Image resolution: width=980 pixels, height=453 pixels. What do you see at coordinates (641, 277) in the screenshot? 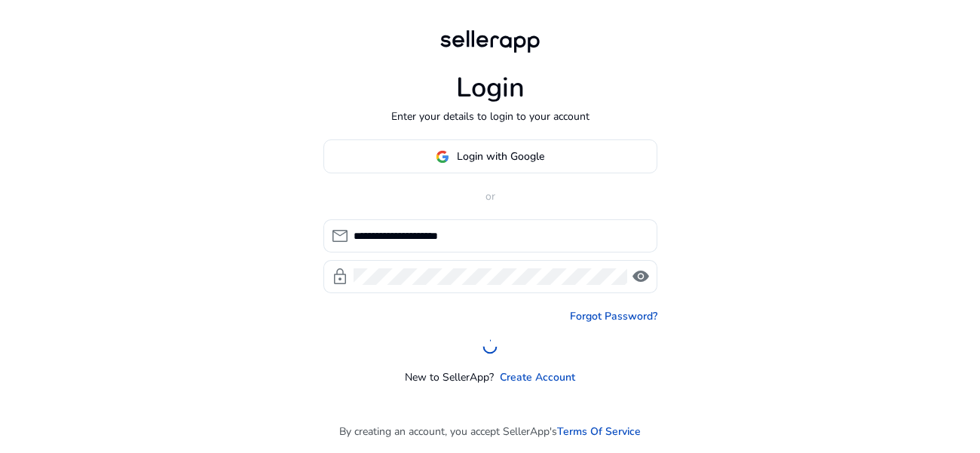
I see `span: visibility` at bounding box center [641, 277].